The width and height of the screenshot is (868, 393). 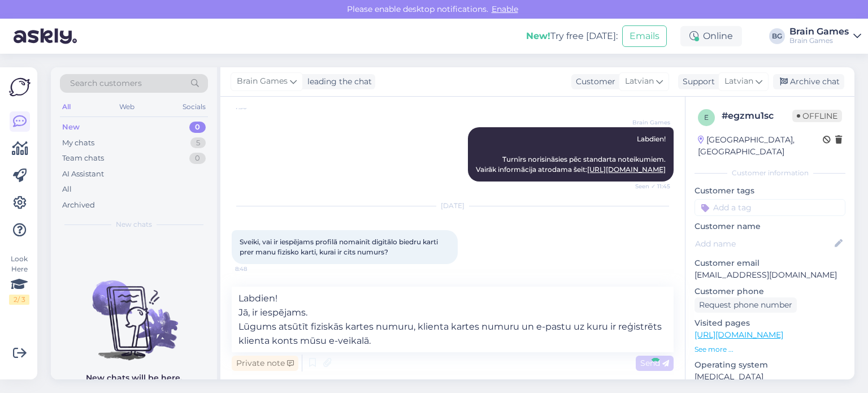 What do you see at coordinates (757, 116) in the screenshot?
I see `div: # egzmu1sc` at bounding box center [757, 116].